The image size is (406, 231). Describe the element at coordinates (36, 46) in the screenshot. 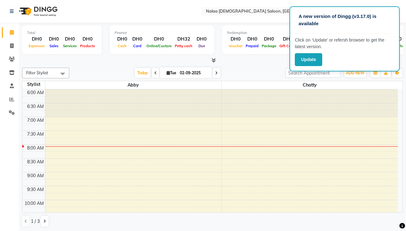

I see `span: Expenses` at that location.